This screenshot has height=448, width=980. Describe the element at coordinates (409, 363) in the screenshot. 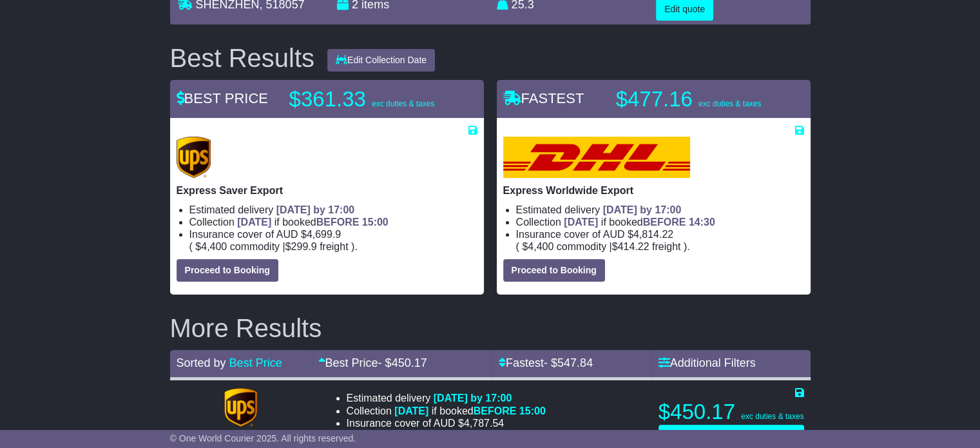

I see `span: 450.17` at that location.